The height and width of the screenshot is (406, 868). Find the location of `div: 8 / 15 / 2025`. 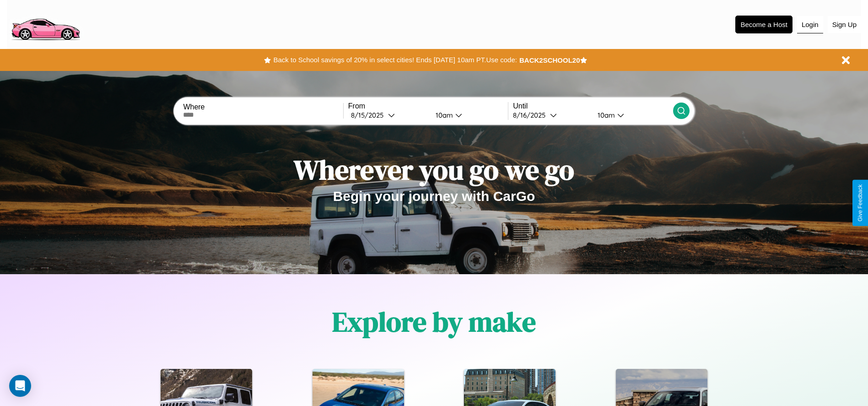

div: 8 / 15 / 2025 is located at coordinates (370, 115).